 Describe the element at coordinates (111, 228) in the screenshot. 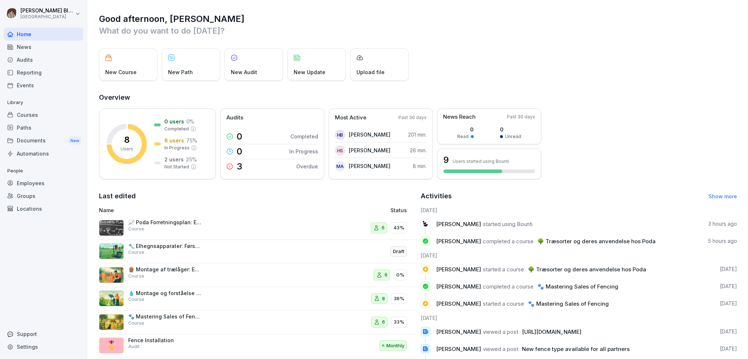

I see `img: wy6jvvzx1dplnljbx559lfsf.png` at that location.